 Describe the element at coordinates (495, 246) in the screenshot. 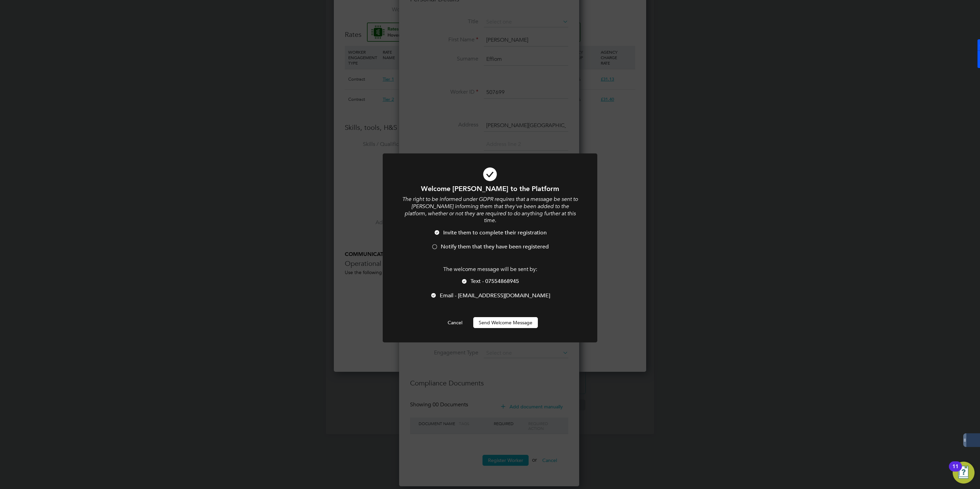

I see `span: Notify them that they have been registered` at that location.